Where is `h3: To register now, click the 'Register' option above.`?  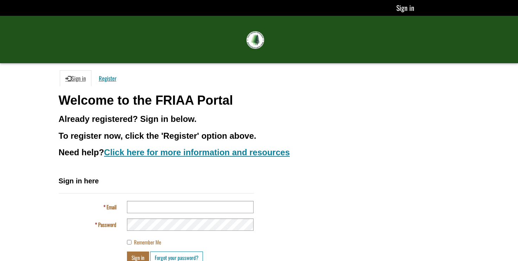 h3: To register now, click the 'Register' option above. is located at coordinates (259, 136).